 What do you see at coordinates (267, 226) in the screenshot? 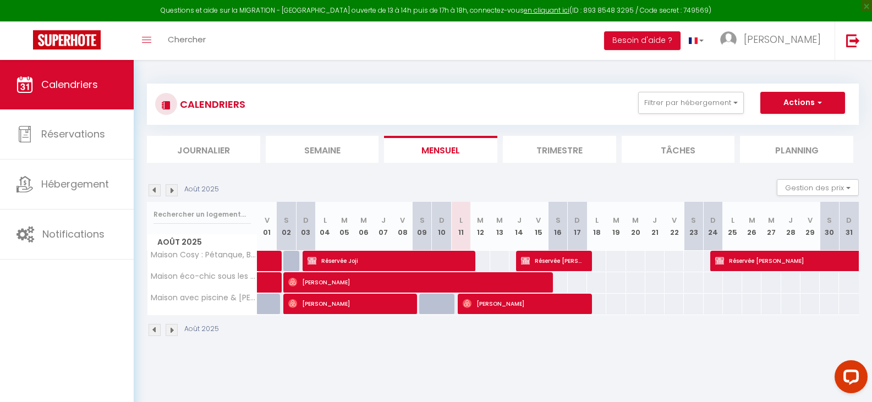
I see `th: 01` at bounding box center [267, 226].